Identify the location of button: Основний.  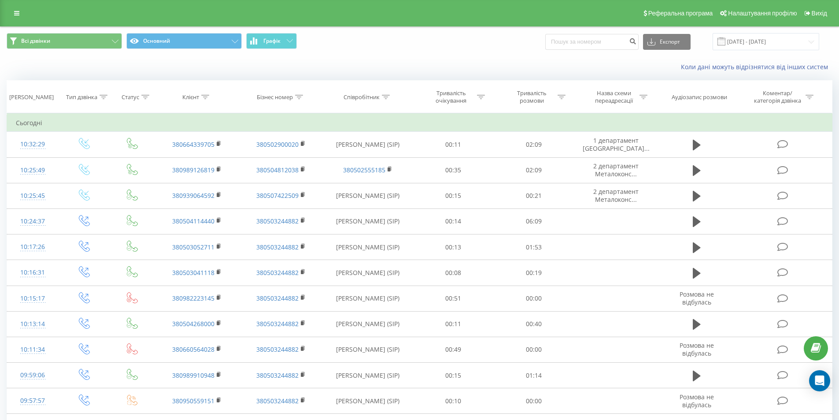
(184, 41).